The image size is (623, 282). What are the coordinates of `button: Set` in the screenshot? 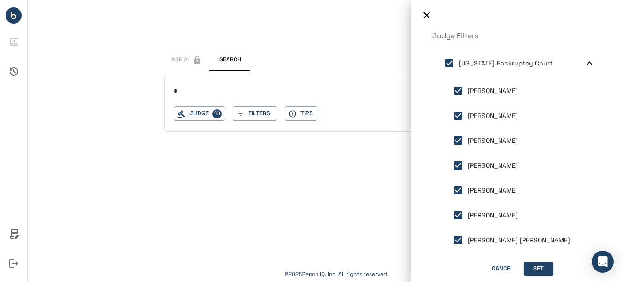 It's located at (539, 269).